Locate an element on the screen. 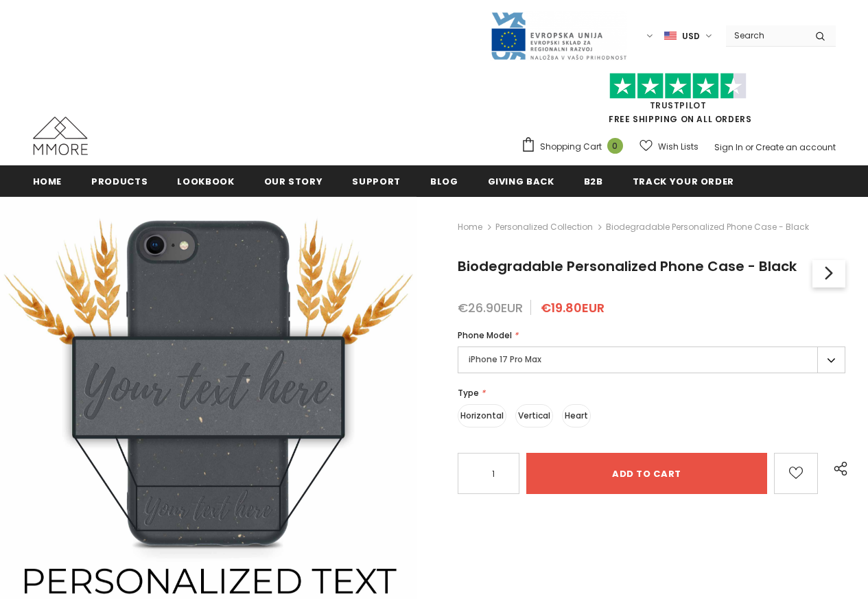 This screenshot has height=599, width=868. label: iPhone 17 Pro Max is located at coordinates (651, 360).